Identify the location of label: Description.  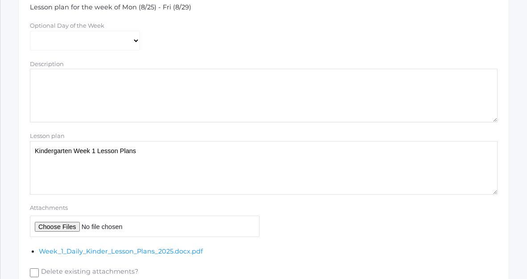
(47, 64).